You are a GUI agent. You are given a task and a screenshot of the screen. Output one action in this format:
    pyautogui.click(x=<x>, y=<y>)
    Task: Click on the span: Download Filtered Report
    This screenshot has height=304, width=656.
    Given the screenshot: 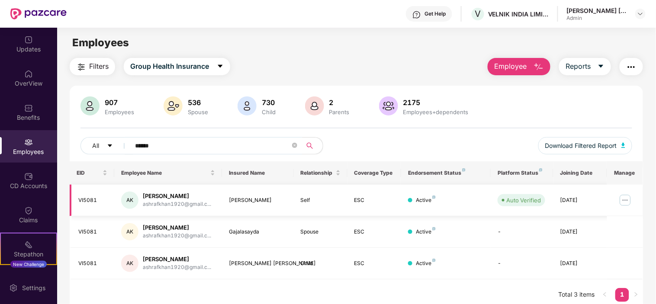 What is the action you would take?
    pyautogui.click(x=581, y=146)
    